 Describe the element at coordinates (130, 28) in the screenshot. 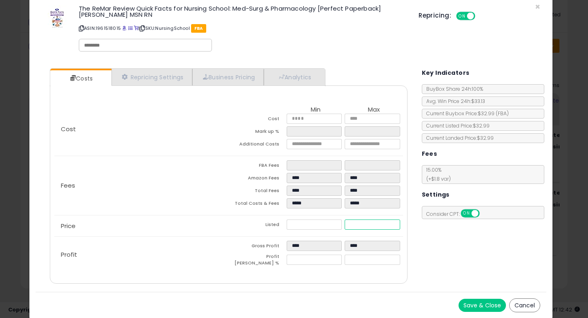

I see `a: All offer listings` at that location.